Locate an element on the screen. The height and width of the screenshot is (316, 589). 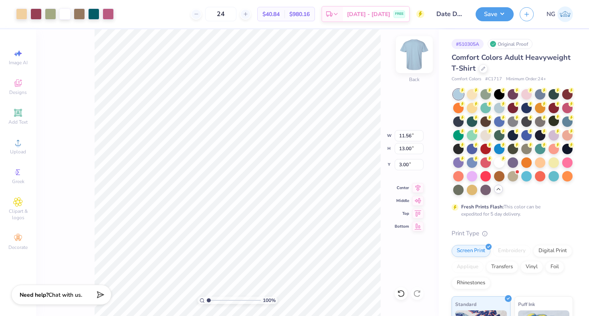
div: Embroidery is located at coordinates (512, 251).